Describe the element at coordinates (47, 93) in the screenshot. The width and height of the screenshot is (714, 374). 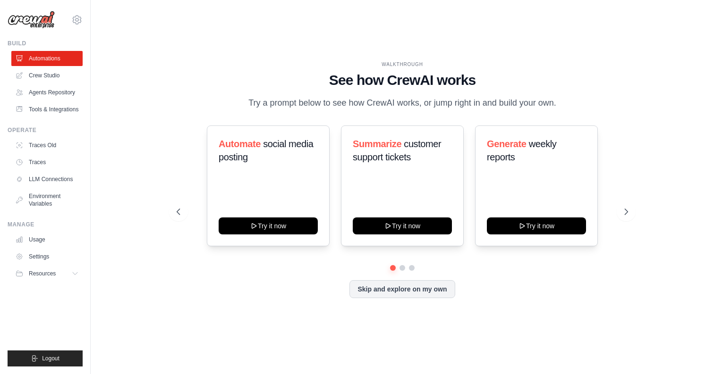
I see `a: Agents Repository` at that location.